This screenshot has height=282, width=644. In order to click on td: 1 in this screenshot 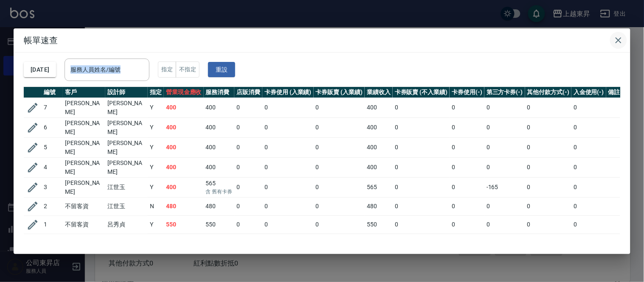, I will do `click(52, 224)`.